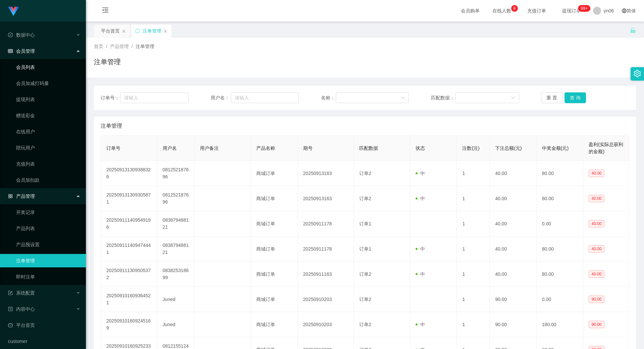  Describe the element at coordinates (596, 324) in the screenshot. I see `span: 90.00` at that location.